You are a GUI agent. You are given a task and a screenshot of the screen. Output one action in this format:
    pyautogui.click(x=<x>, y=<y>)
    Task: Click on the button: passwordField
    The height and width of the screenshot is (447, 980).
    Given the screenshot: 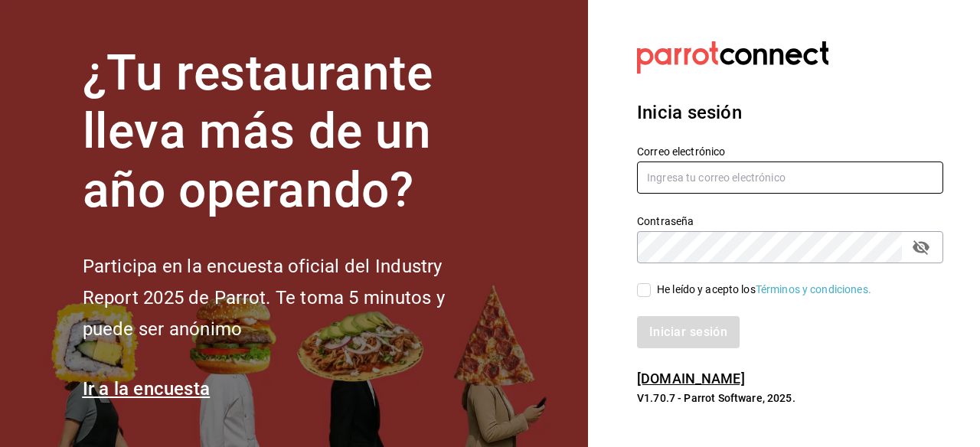 What is the action you would take?
    pyautogui.click(x=921, y=247)
    